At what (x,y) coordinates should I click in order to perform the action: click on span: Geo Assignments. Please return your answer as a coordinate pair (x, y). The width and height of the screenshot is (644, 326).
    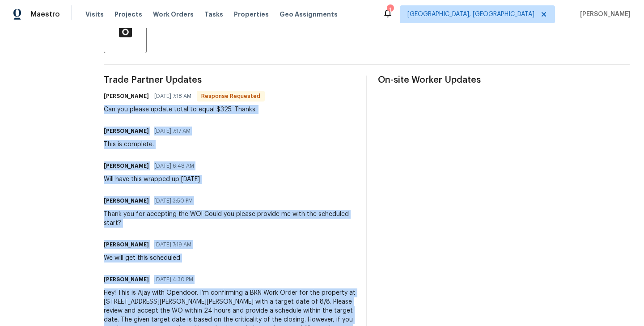
    Looking at the image, I should click on (309, 15).